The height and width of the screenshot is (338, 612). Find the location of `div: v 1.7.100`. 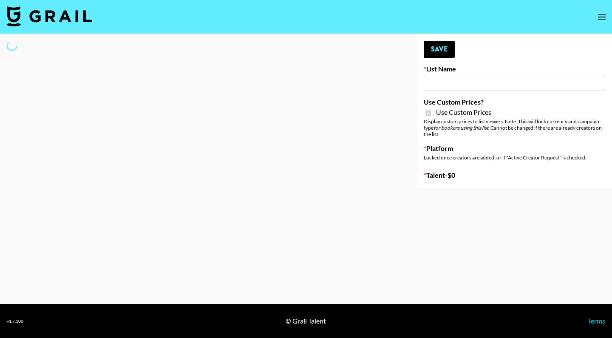

div: v 1.7.100 is located at coordinates (15, 321).